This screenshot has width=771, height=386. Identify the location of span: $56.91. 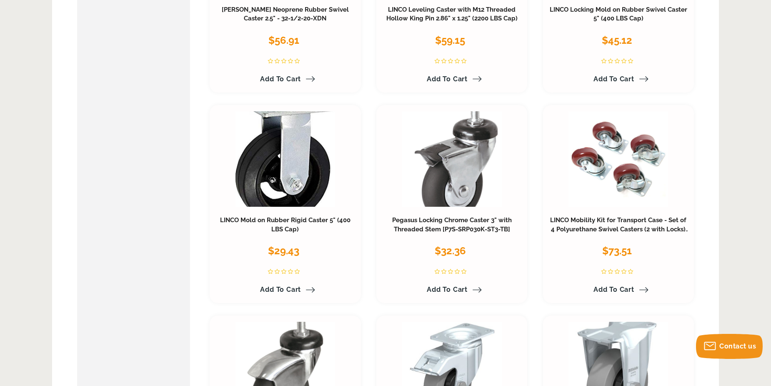
(284, 40).